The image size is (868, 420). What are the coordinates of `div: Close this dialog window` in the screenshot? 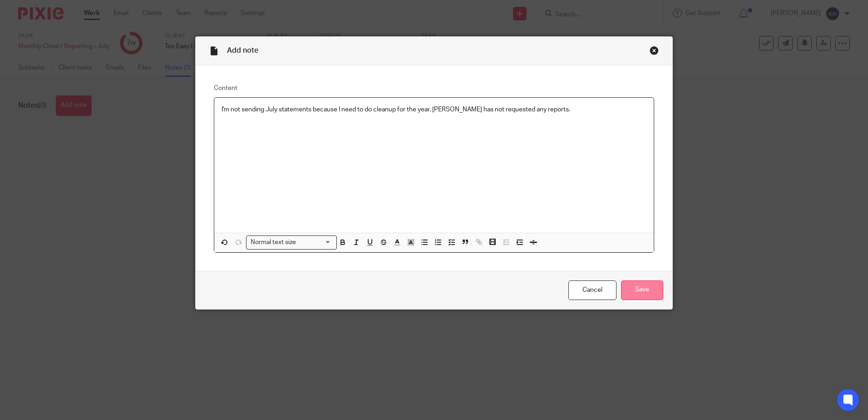 It's located at (654, 50).